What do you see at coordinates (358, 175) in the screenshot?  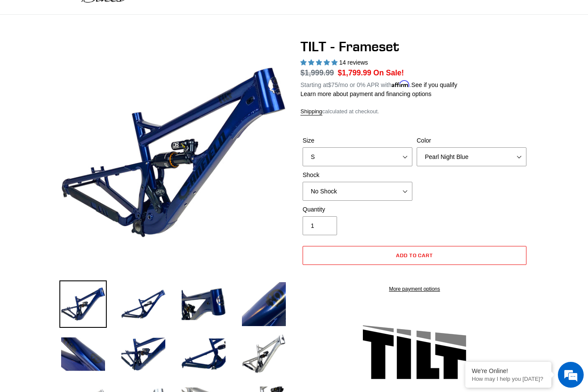 I see `label: Shock` at bounding box center [358, 175].